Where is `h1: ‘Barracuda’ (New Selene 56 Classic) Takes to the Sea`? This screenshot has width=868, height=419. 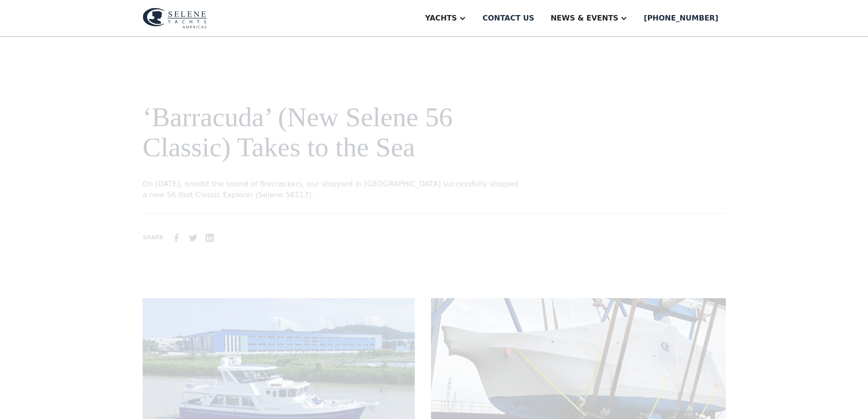 h1: ‘Barracuda’ (New Selene 56 Classic) Takes to the Sea is located at coordinates (332, 132).